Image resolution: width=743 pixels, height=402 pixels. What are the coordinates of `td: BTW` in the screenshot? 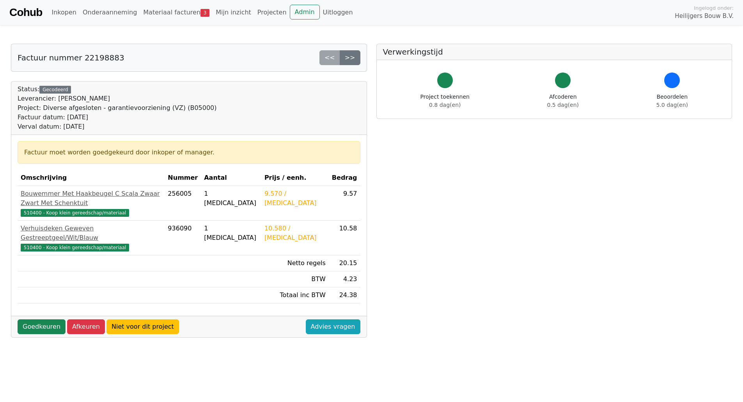 It's located at (295, 279).